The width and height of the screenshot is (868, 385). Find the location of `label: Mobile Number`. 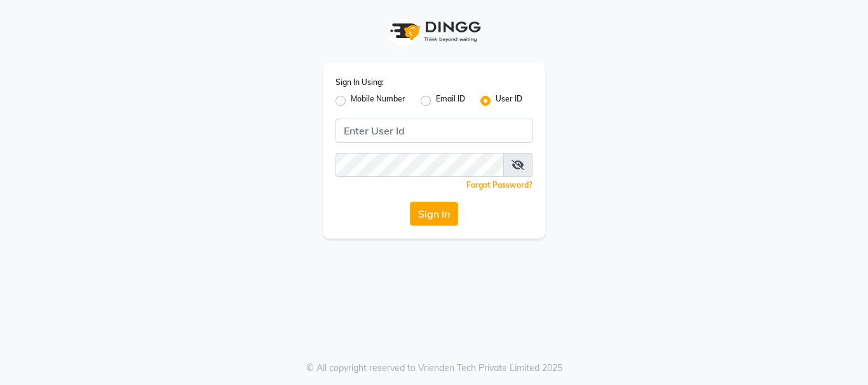

label: Mobile Number is located at coordinates (378, 101).